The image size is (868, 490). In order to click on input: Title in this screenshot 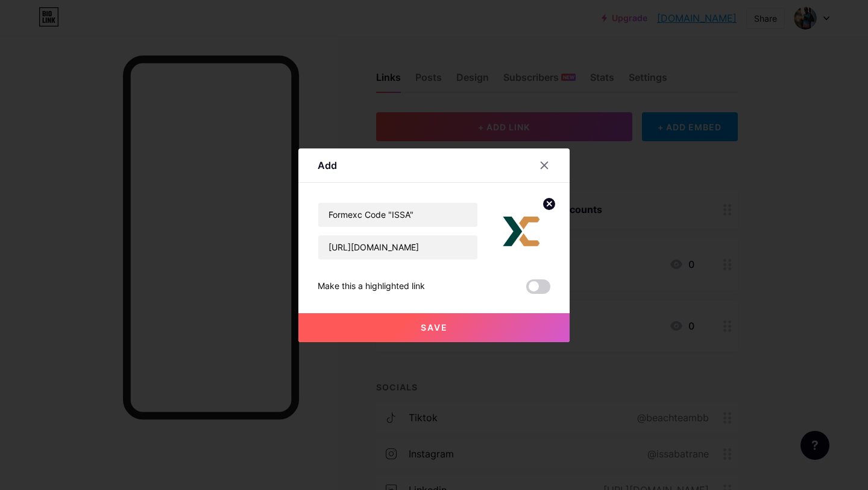, I will do `click(398, 214)`.